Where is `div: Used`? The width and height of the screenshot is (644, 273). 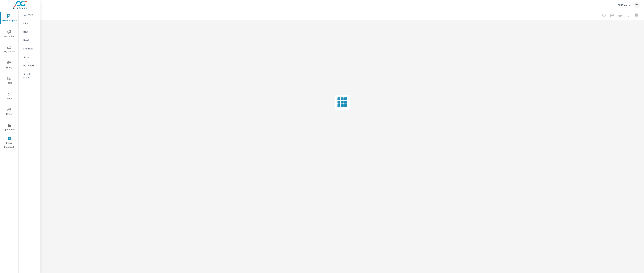 div: Used is located at coordinates (29, 40).